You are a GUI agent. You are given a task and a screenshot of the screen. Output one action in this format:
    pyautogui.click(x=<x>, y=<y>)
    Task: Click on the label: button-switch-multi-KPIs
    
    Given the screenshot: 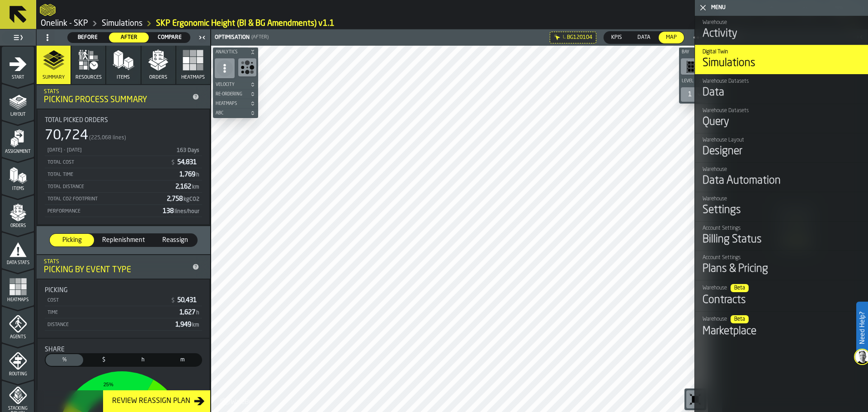 What is the action you would take?
    pyautogui.click(x=617, y=37)
    